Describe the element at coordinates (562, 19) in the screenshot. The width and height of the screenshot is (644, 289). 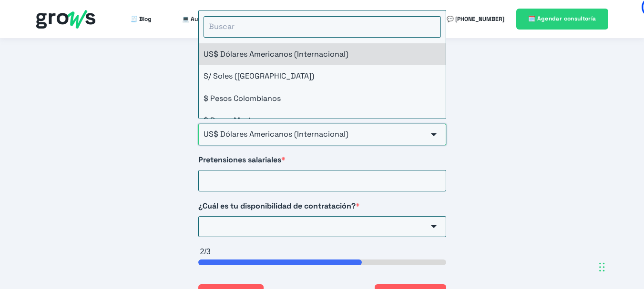
I see `span: 🗓️ Agendar consultoría` at that location.